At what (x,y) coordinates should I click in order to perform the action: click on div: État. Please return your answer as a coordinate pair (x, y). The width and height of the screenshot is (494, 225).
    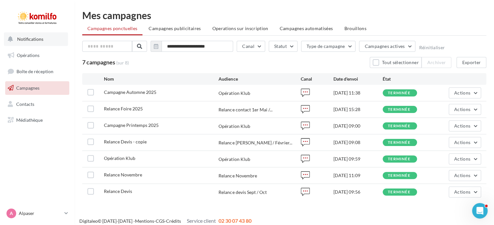
    Looking at the image, I should click on (407, 79).